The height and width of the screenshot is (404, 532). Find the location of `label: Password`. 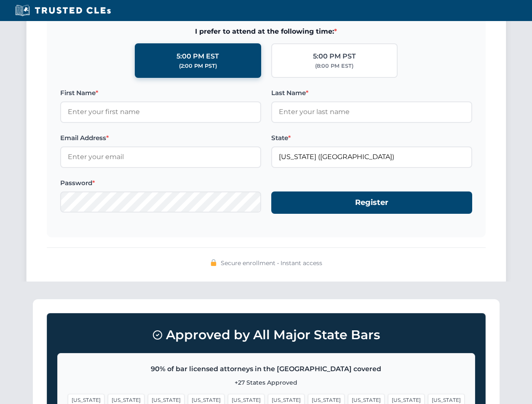

label: Password is located at coordinates (160, 183).